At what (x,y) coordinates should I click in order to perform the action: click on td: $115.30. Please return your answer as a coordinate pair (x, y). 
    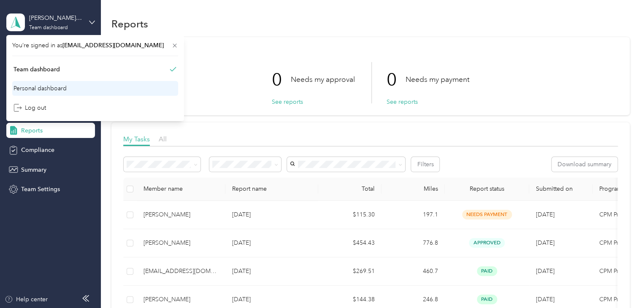
    Looking at the image, I should click on (350, 215).